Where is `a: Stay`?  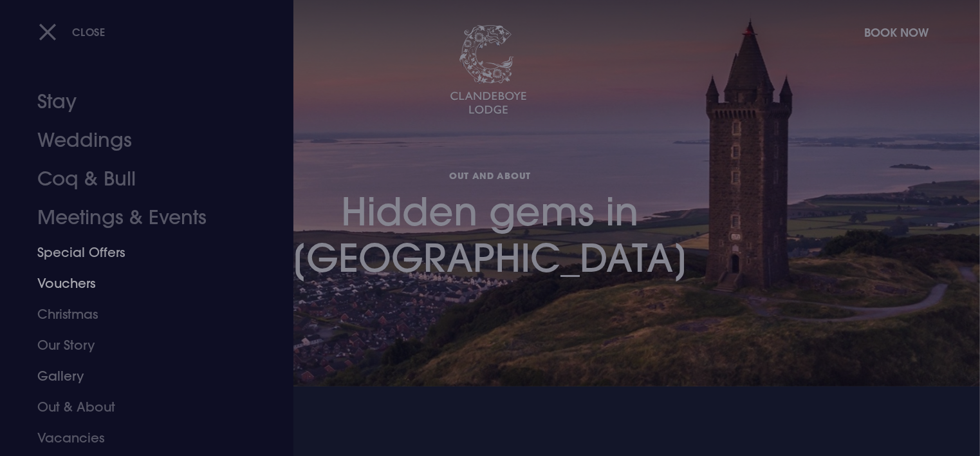
a: Stay is located at coordinates (139, 102).